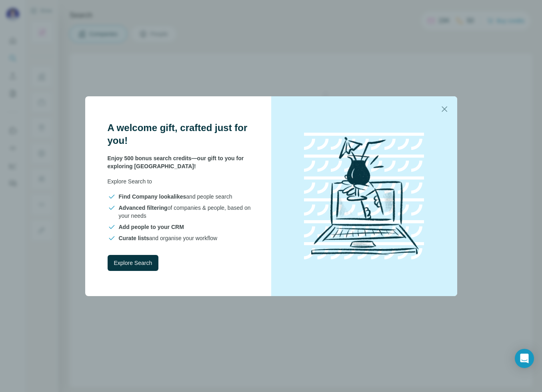  Describe the element at coordinates (134, 263) in the screenshot. I see `span: Explore Search` at that location.